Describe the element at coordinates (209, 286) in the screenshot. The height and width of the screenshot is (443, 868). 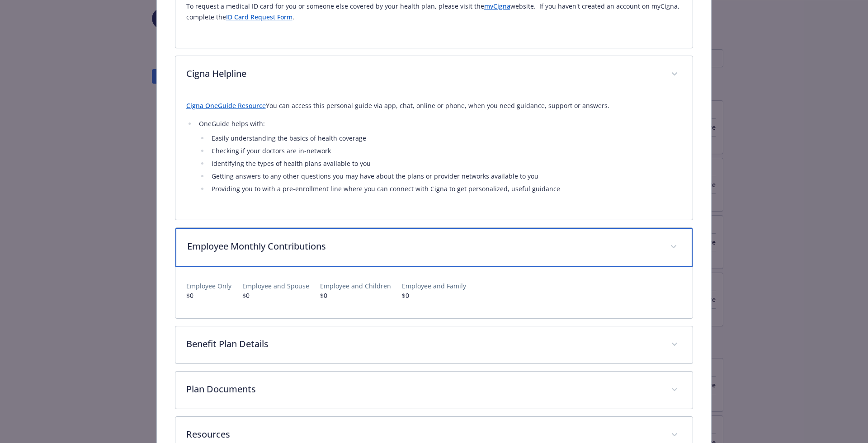
I see `p: Employee Only` at that location.